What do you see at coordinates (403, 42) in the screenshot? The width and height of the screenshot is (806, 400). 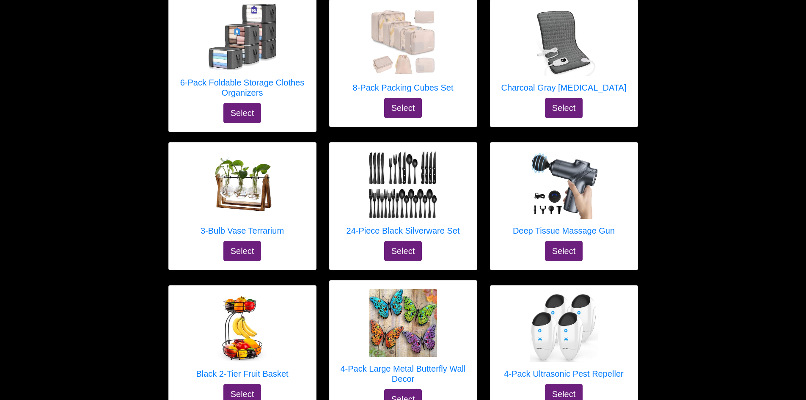 I see `img: 8-Pack Packing Cubes Set` at bounding box center [403, 42].